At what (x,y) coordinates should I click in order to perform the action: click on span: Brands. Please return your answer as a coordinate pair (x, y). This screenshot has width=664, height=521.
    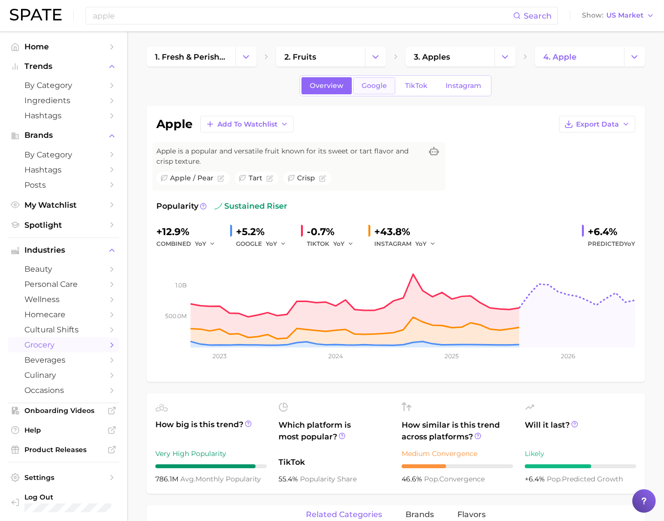
    Looking at the image, I should click on (63, 135).